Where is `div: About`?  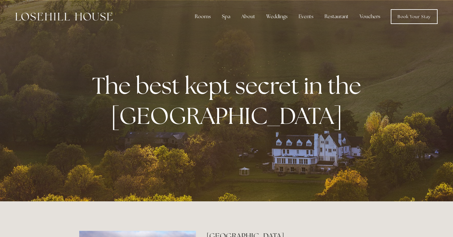 div: About is located at coordinates (248, 17).